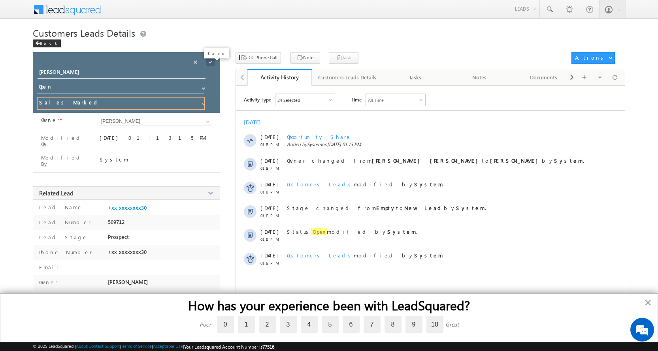  I want to click on span: Prospect, so click(118, 237).